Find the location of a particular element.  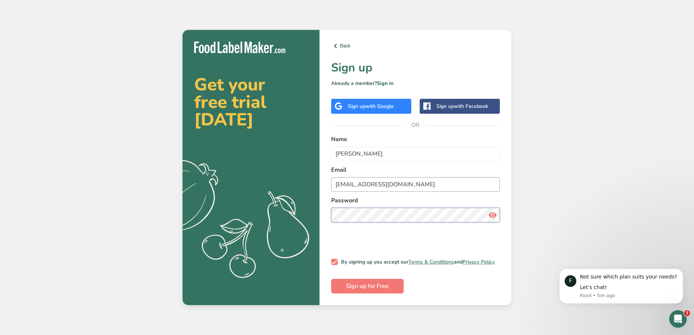

input: John Doe is located at coordinates (415, 154).